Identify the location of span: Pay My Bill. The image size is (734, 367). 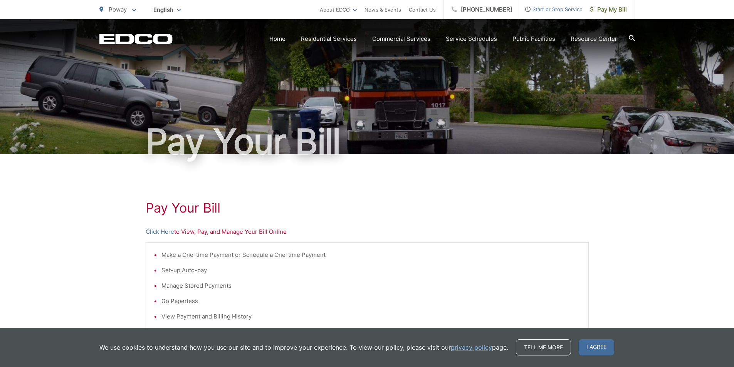
(609, 10).